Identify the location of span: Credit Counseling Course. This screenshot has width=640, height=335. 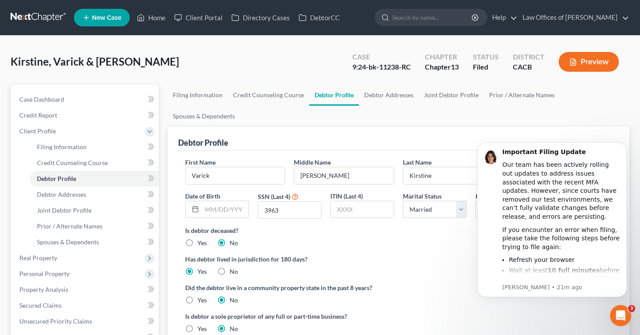
(72, 162).